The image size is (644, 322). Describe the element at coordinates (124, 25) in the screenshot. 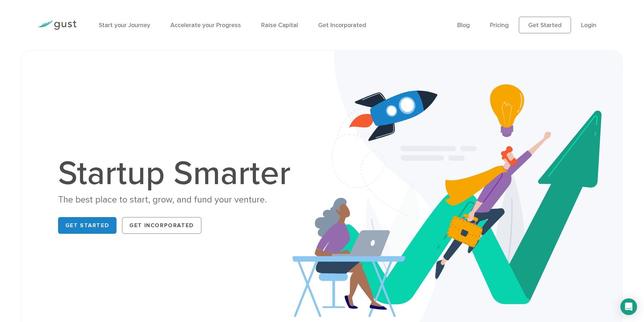

I see `a: Start your Journey` at that location.